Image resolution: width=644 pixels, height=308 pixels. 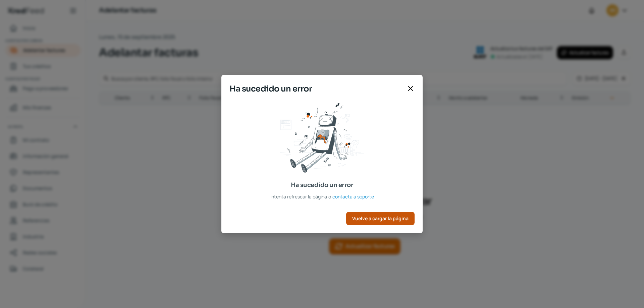 What do you see at coordinates (380, 218) in the screenshot?
I see `span: Vuelve a cargar la página` at bounding box center [380, 218].